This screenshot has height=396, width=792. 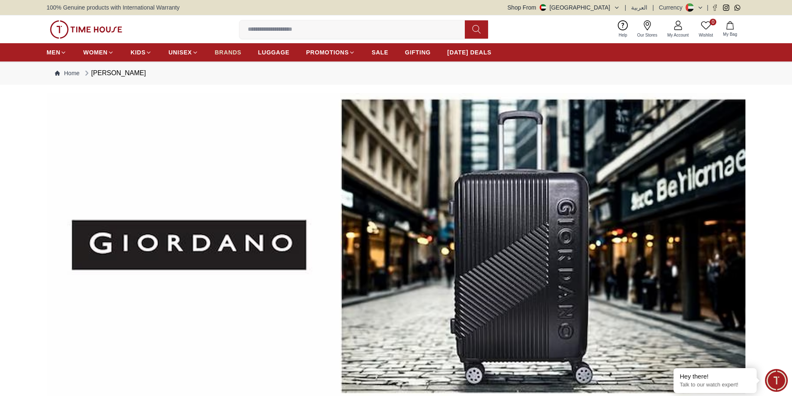 What do you see at coordinates (706, 29) in the screenshot?
I see `a: 0Wishlist` at bounding box center [706, 29].